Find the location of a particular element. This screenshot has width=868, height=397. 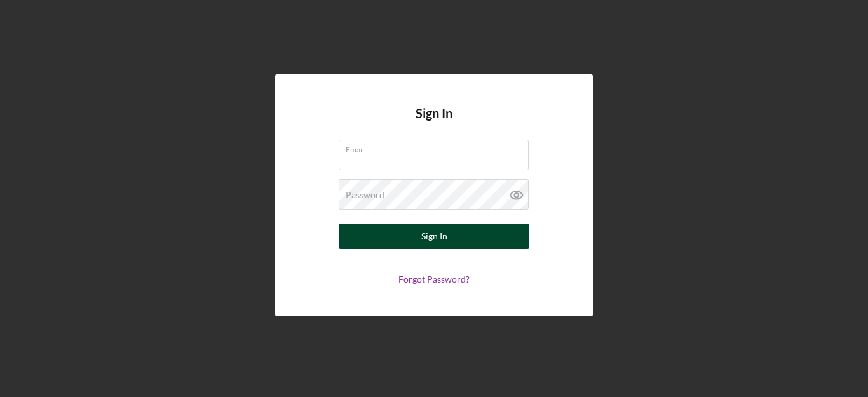

a: Forgot Password? is located at coordinates (434, 279).